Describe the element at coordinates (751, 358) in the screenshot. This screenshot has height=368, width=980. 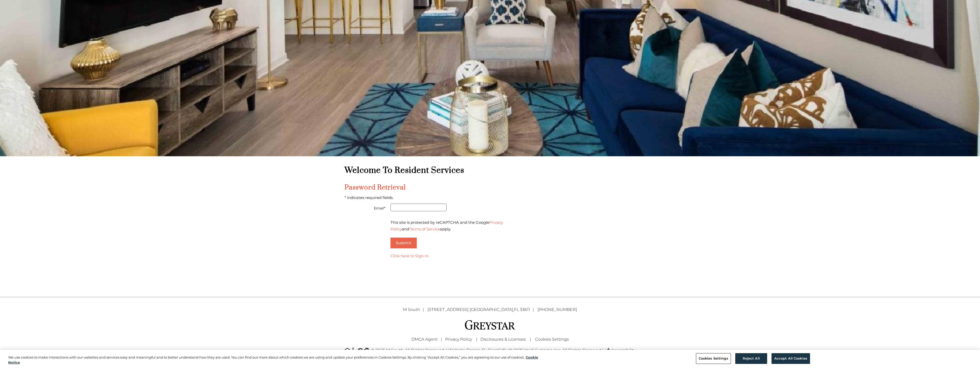
I see `button: Reject All` at that location.